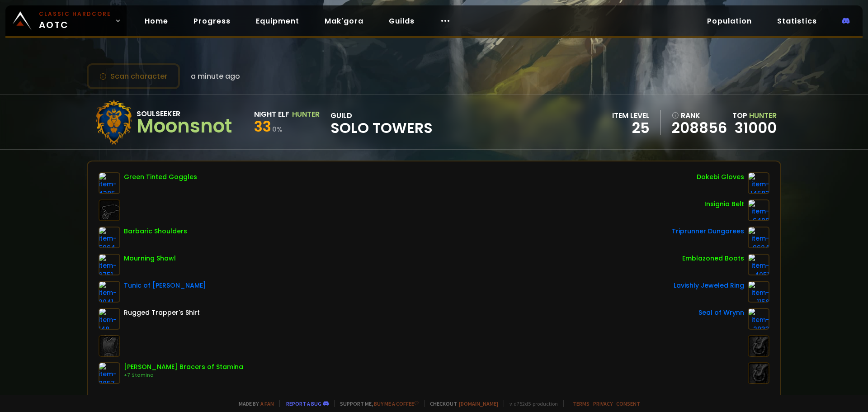  I want to click on a: Statistics, so click(797, 21).